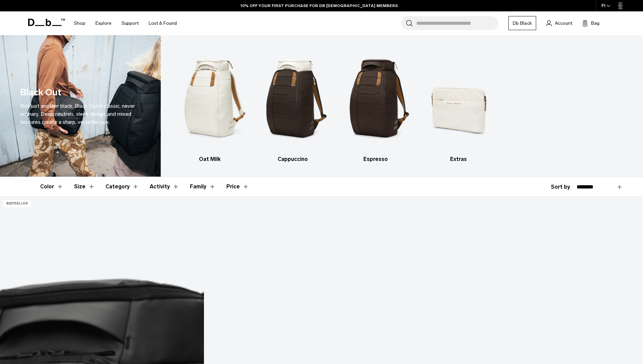 Image resolution: width=643 pixels, height=364 pixels. What do you see at coordinates (238, 187) in the screenshot?
I see `button: Toggle Price` at bounding box center [238, 187].